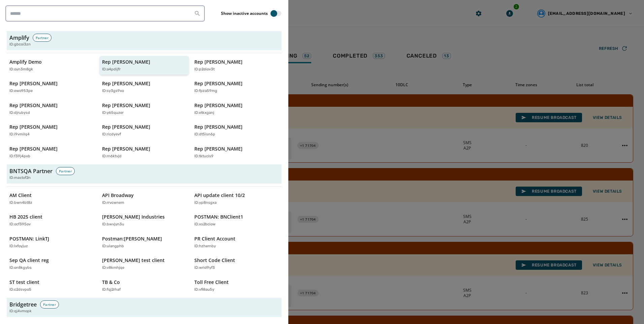  Describe the element at coordinates (112, 156) in the screenshot. I see `p: ID: rn6ktvjd` at that location.